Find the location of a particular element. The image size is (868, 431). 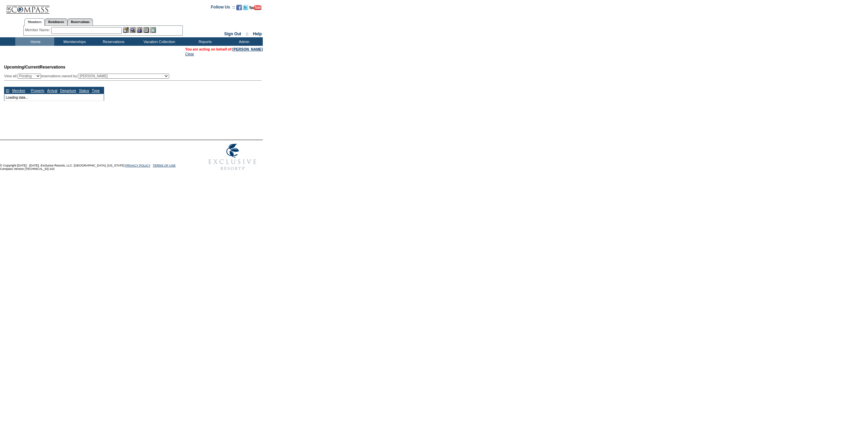

a: Help is located at coordinates (257, 34).